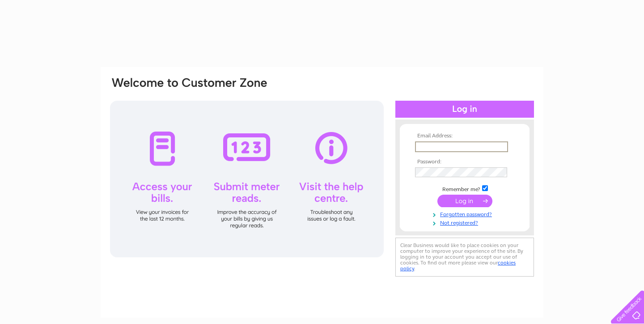 This screenshot has width=644, height=324. I want to click on td: Remember me?, so click(464, 188).